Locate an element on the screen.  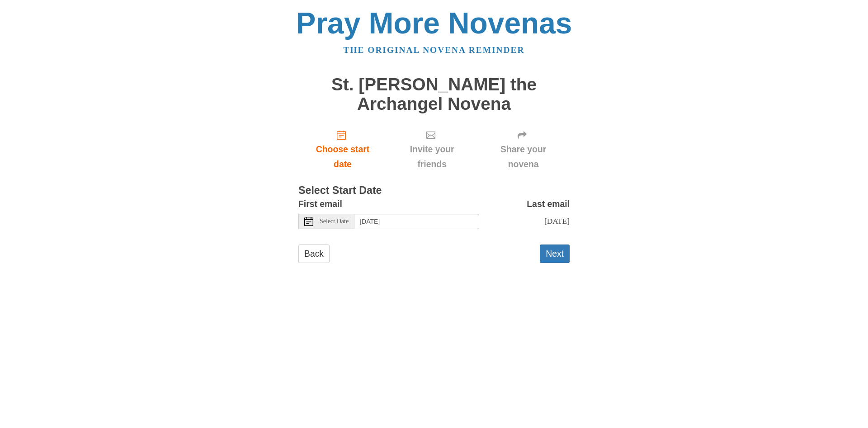
span: Share your novena is located at coordinates (523, 157).